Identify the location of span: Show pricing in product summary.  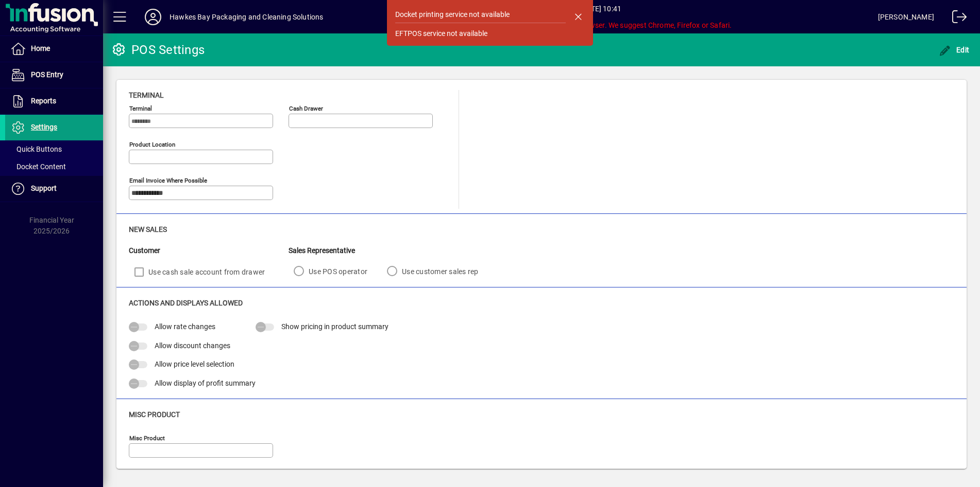
(335, 327).